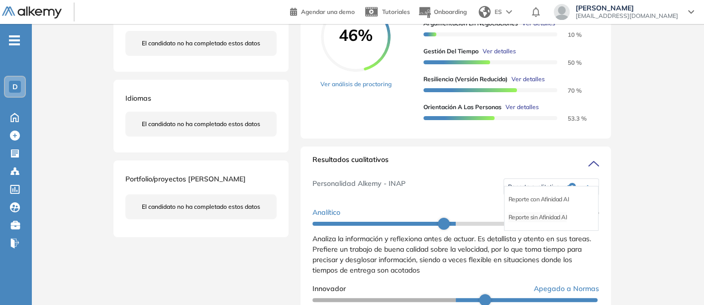 The width and height of the screenshot is (704, 305). I want to click on span: Innovador, so click(329, 288).